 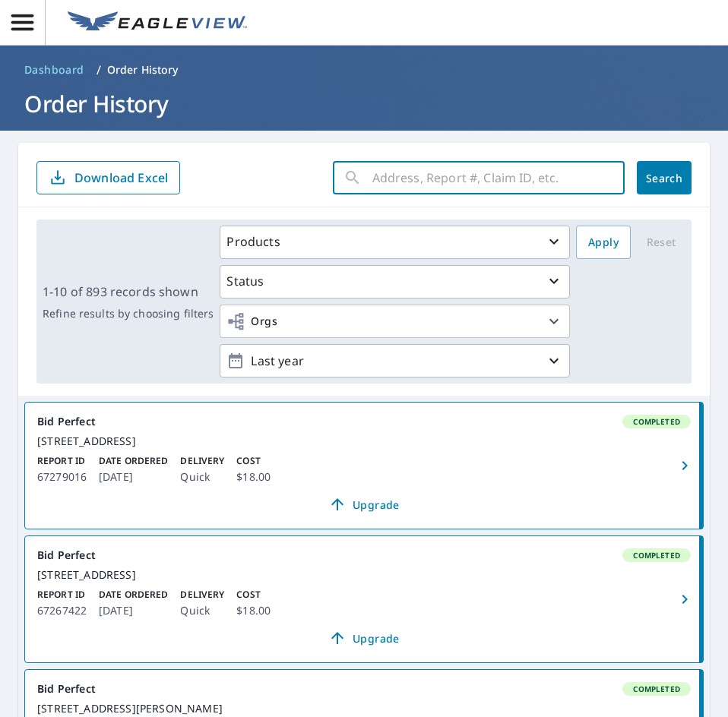 I want to click on p: Last year, so click(x=394, y=361).